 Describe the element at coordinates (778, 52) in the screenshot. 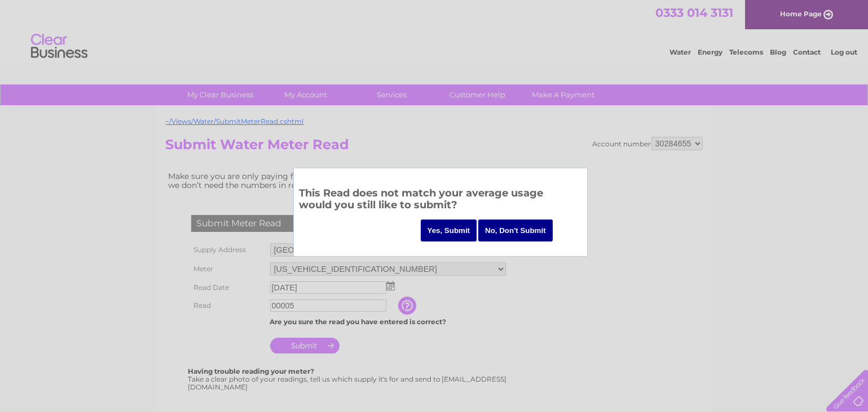

I see `a: Blog` at that location.